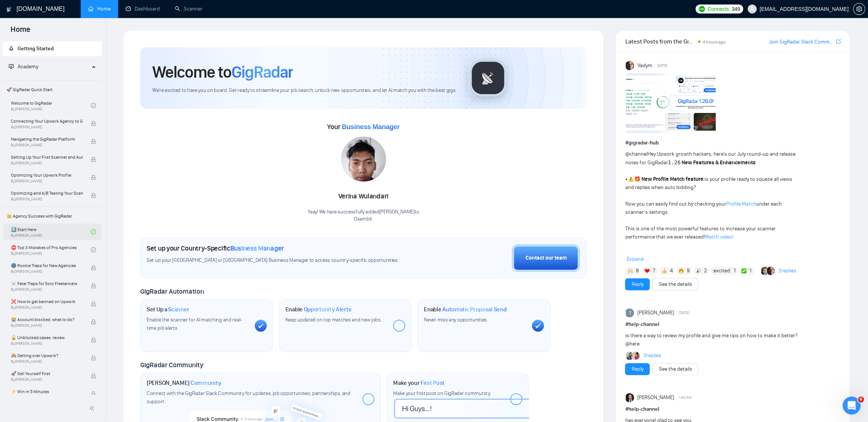  What do you see at coordinates (327, 309) in the screenshot?
I see `span: Opportunity Alerts` at bounding box center [327, 309].